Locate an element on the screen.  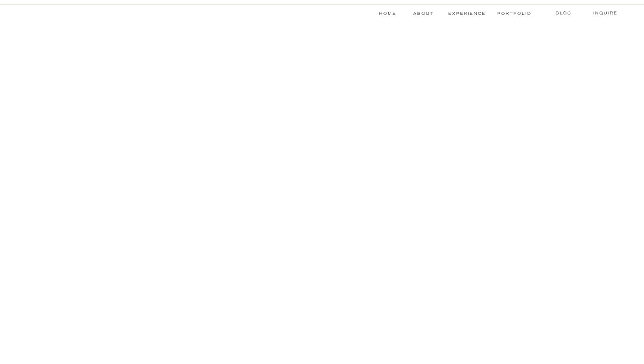
a: Home is located at coordinates (387, 14).